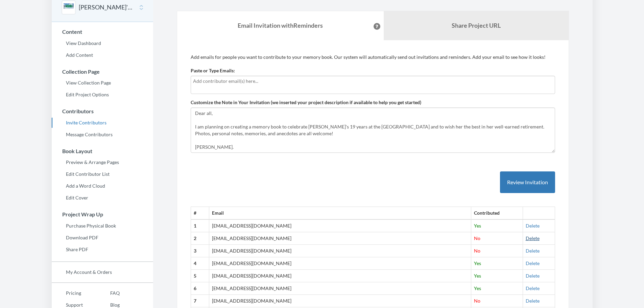  What do you see at coordinates (200, 226) in the screenshot?
I see `th: 1` at bounding box center [200, 226].